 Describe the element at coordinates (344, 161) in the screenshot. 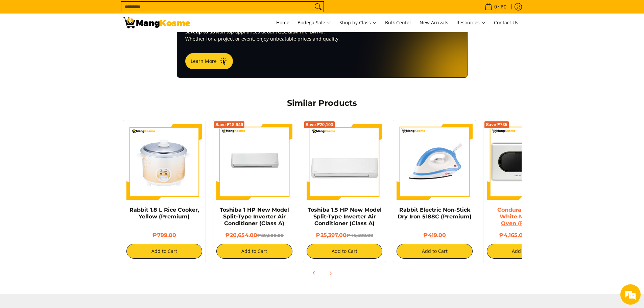

I see `img: Toshiba 1.5 HP New Model Split-Type Inverter Air Conditioner (Class A)` at that location.